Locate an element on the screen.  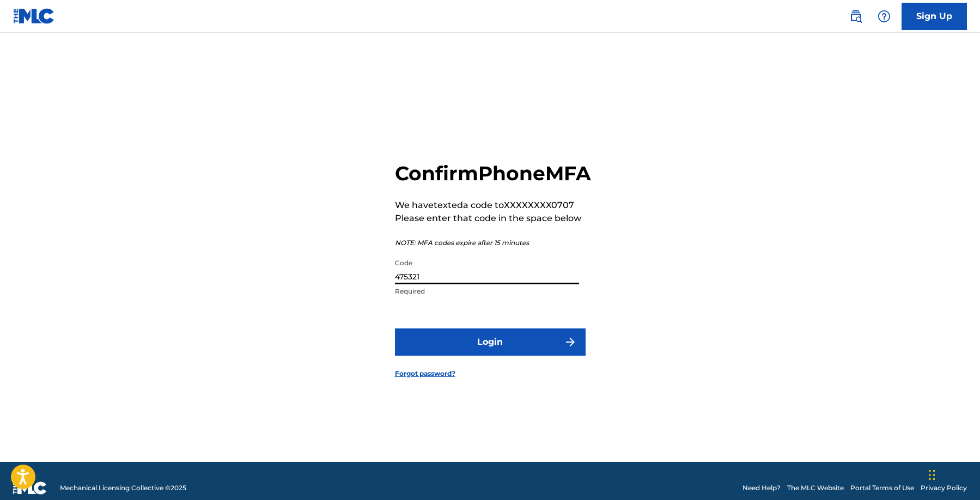
div: Chat Widget is located at coordinates (953, 474).